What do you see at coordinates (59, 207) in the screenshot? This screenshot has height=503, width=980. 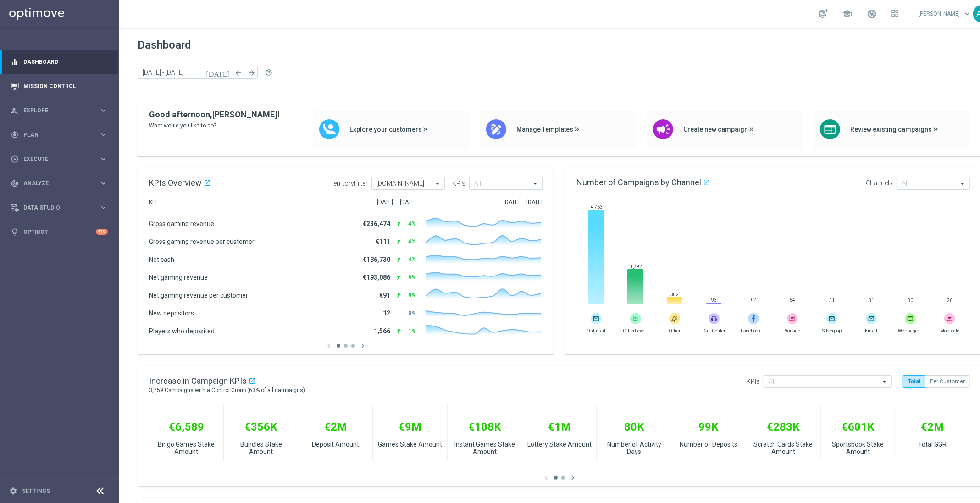 I see `button: Data Studio keyboard_arrow_right` at bounding box center [59, 207].